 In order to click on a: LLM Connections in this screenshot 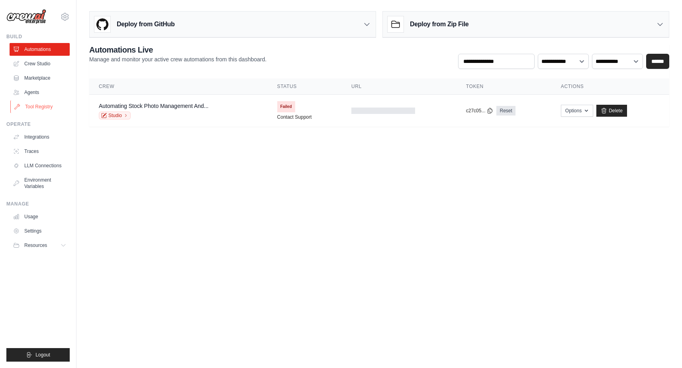, I will do `click(39, 166)`.